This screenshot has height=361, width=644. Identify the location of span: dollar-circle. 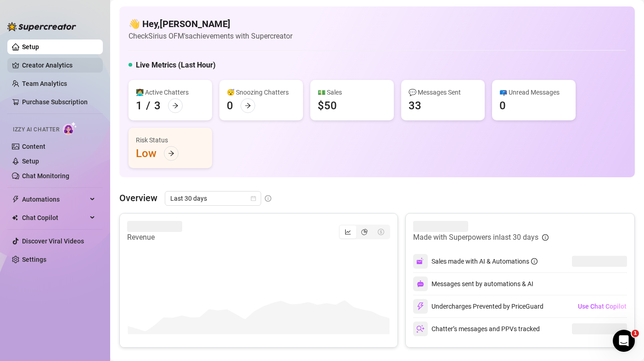
(381, 232).